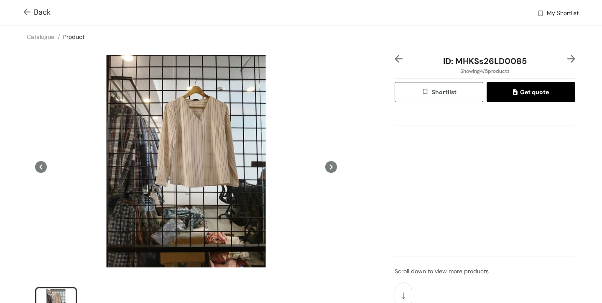  What do you see at coordinates (485, 61) in the screenshot?
I see `span: ID: MHKSs26LD0085` at bounding box center [485, 61].